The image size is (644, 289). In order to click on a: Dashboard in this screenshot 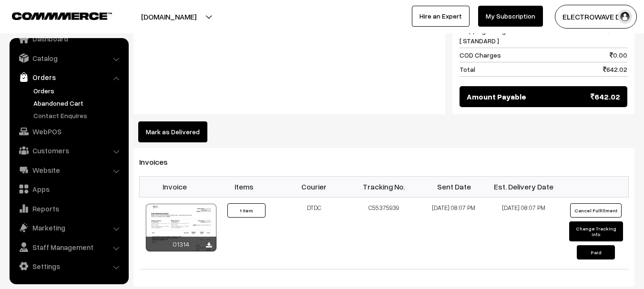, I will do `click(69, 39)`.